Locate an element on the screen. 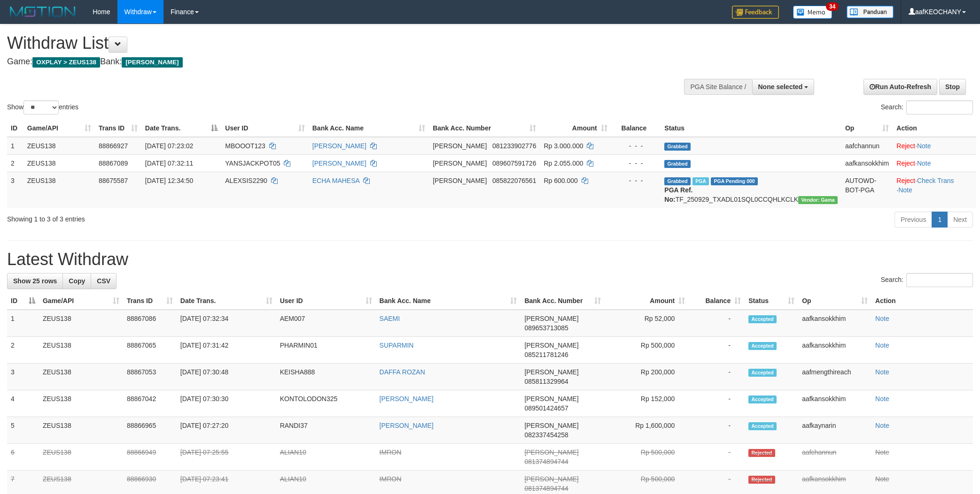 The image size is (980, 494). span: Copy 085211781246 to clipboard is located at coordinates (545, 355).